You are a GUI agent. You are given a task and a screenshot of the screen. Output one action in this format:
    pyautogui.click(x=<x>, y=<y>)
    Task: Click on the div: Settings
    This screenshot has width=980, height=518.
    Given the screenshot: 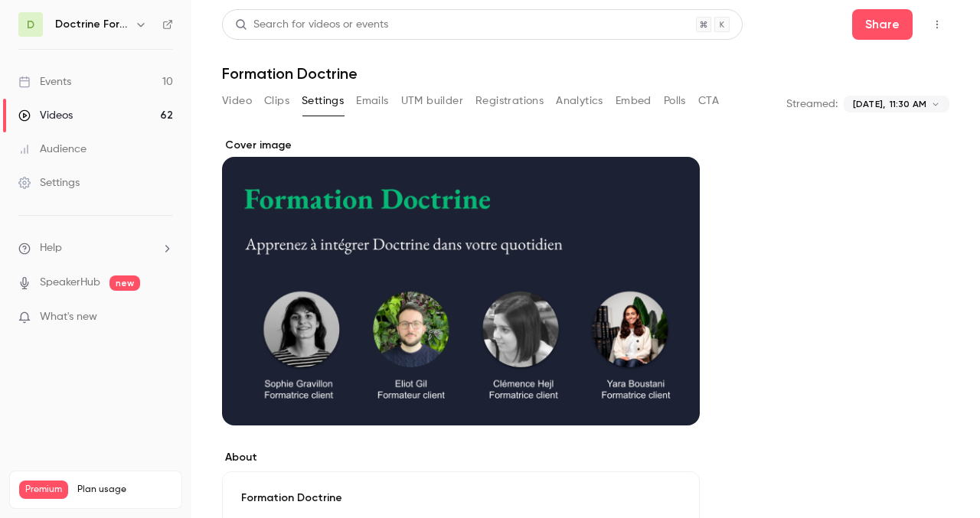 What is the action you would take?
    pyautogui.click(x=49, y=182)
    